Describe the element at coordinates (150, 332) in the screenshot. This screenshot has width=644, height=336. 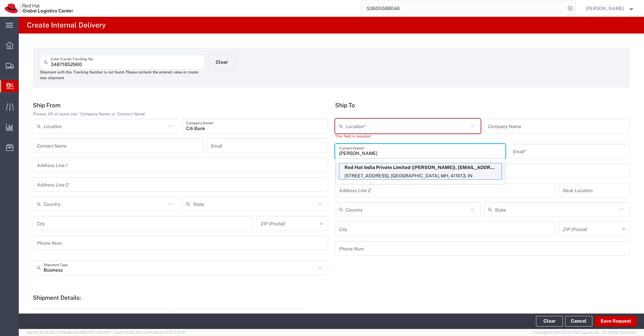
I see `span: Client: 2025.20.0-e640dba` at that location.